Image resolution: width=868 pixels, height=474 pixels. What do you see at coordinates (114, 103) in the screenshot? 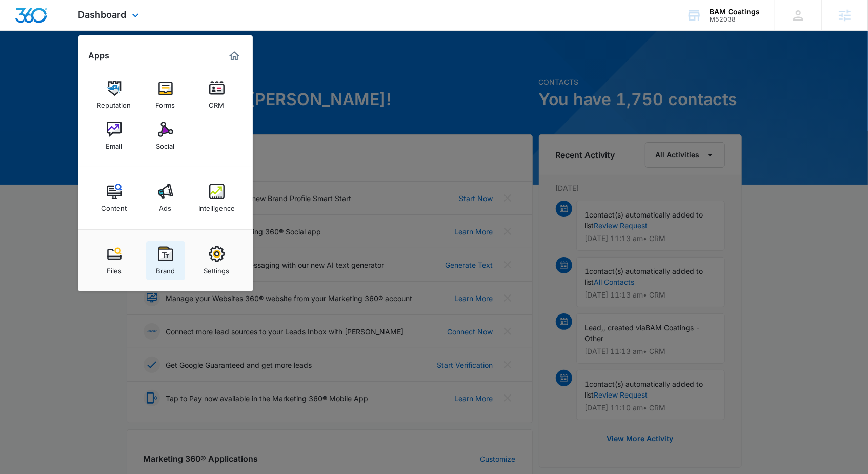
I see `div: Reputation` at bounding box center [114, 103].